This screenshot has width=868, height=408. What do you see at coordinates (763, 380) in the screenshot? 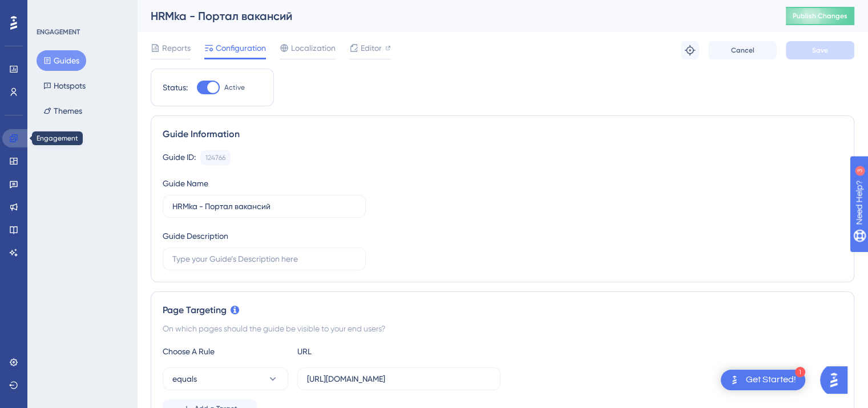
I see `div: Open Get Started! checklist, remaining modules: 1` at bounding box center [763, 380].